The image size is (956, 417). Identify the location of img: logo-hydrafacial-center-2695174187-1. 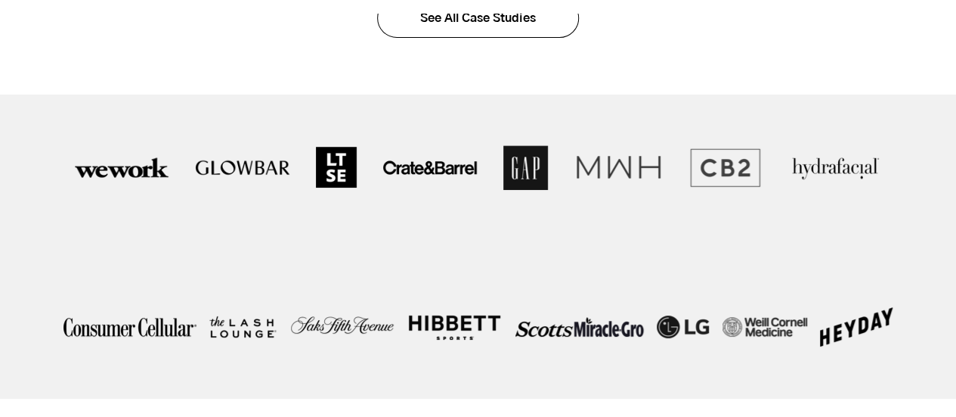
(835, 167).